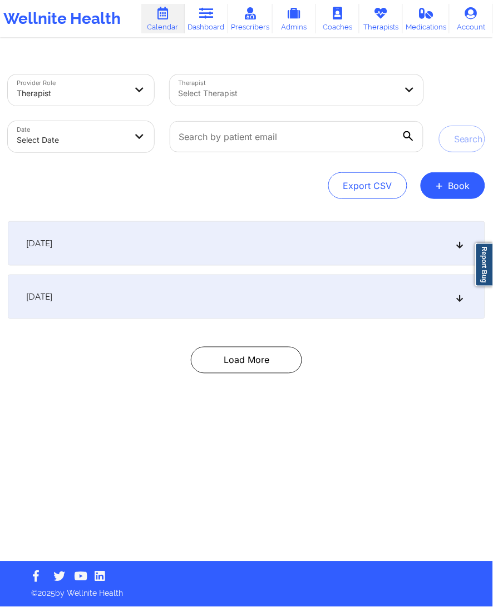  What do you see at coordinates (294, 18) in the screenshot?
I see `a: Admins` at bounding box center [294, 18].